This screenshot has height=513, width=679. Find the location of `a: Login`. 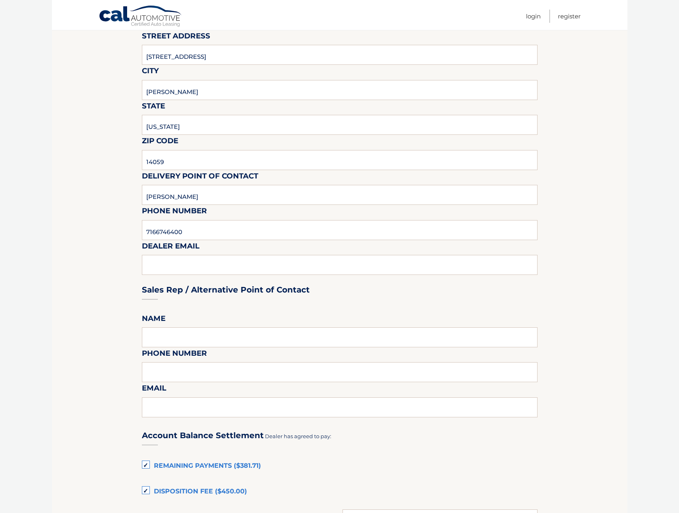

a: Login is located at coordinates (533, 16).